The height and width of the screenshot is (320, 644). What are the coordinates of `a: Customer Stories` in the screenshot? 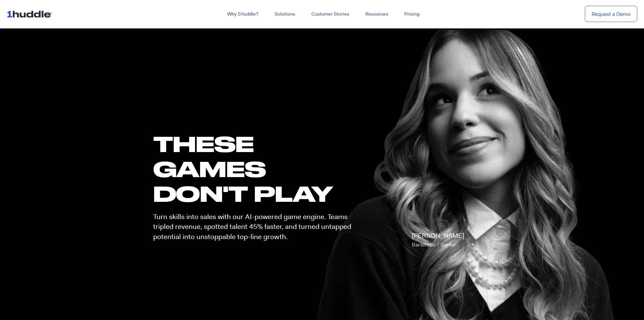 It's located at (330, 14).